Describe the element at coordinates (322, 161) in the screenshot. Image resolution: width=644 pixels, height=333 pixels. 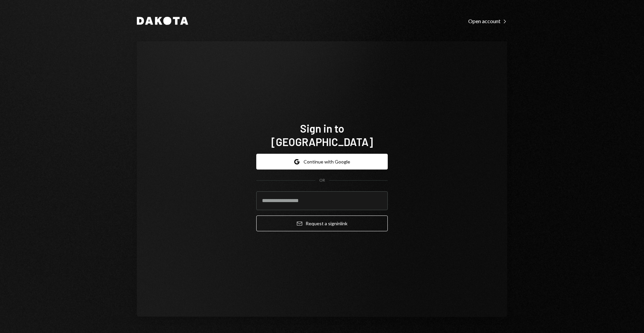
I see `button: Continue with Google` at that location.